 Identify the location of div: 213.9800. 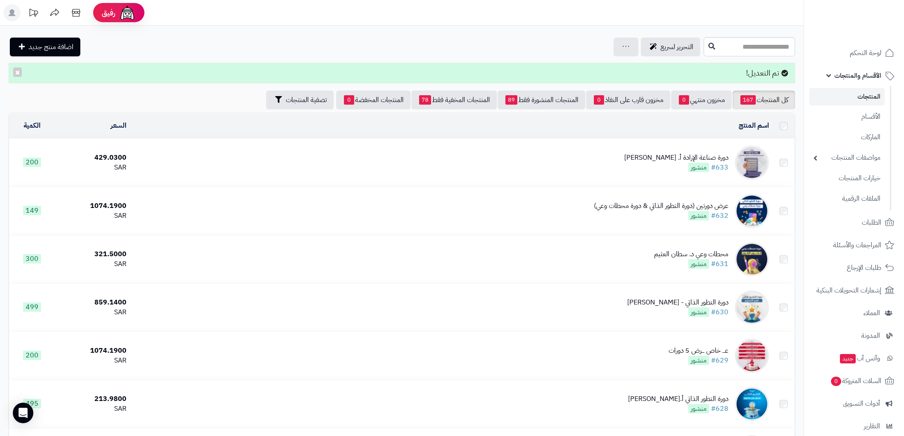
(92, 399).